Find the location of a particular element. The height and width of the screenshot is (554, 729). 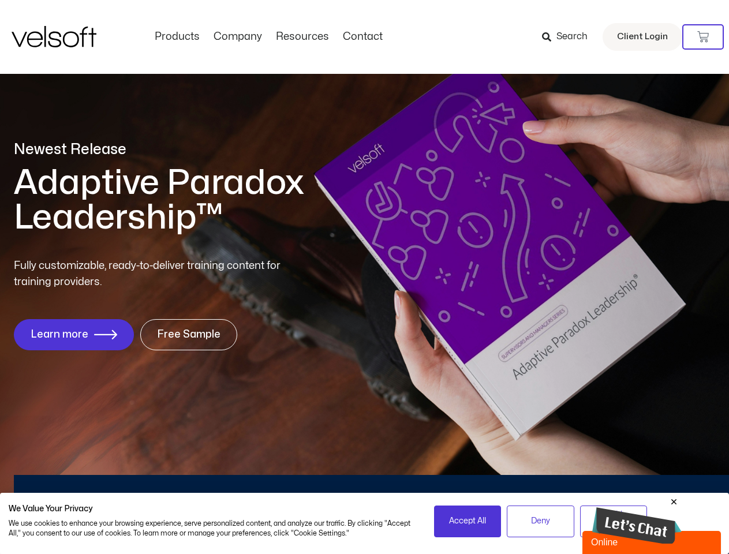

span: Client Login is located at coordinates (643, 37).